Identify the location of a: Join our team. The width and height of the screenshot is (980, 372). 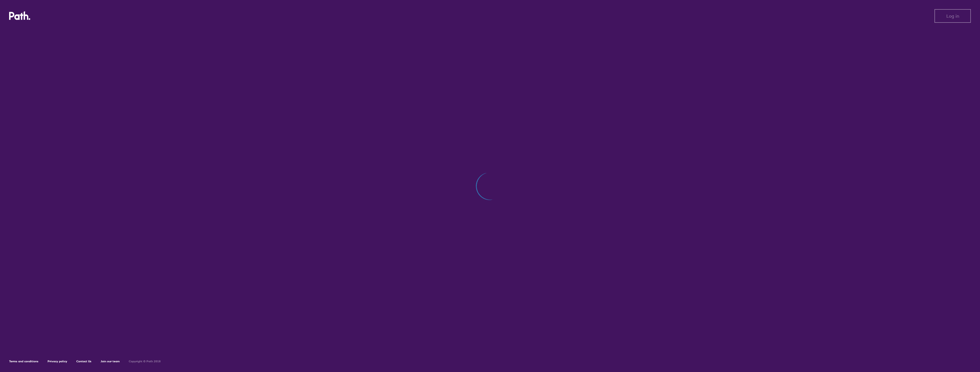
(110, 361).